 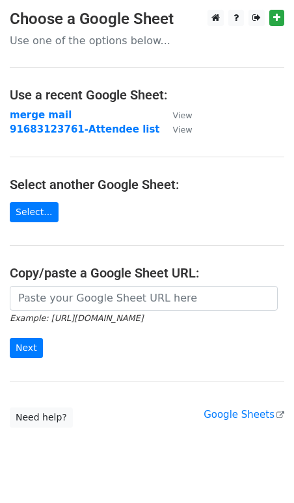 I want to click on input: Paste your Google Sheet URL here, so click(x=144, y=298).